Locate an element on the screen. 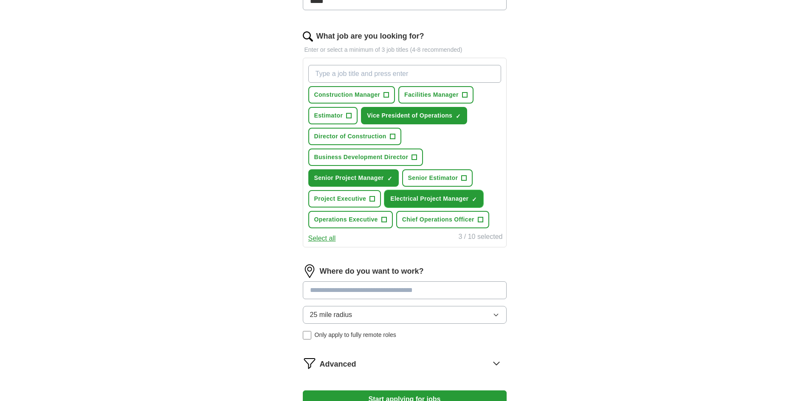  img: location.png is located at coordinates (310, 271).